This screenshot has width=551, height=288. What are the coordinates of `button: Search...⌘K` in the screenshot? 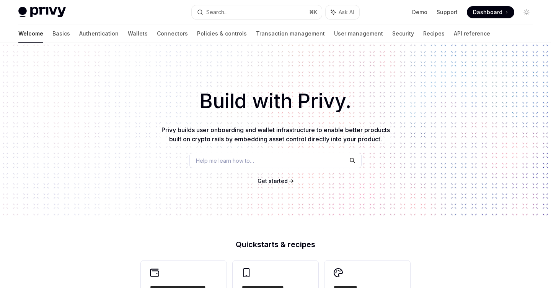 It's located at (256, 12).